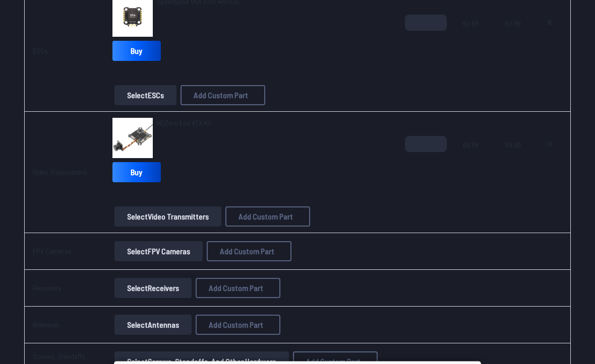 The image size is (595, 364). What do you see at coordinates (40, 51) in the screenshot?
I see `a: ESCs` at bounding box center [40, 51].